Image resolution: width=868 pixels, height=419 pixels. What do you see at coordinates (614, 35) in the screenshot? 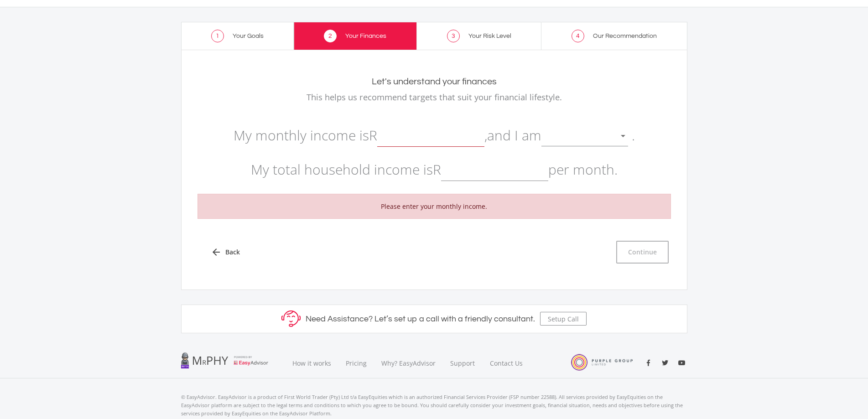
I see `a: 4 Our Recommendation` at bounding box center [614, 35].